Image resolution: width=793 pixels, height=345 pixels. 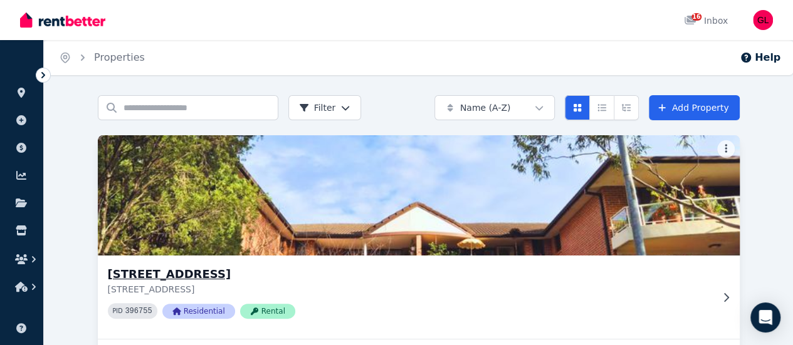 What do you see at coordinates (118, 311) in the screenshot?
I see `small: PID` at bounding box center [118, 311].